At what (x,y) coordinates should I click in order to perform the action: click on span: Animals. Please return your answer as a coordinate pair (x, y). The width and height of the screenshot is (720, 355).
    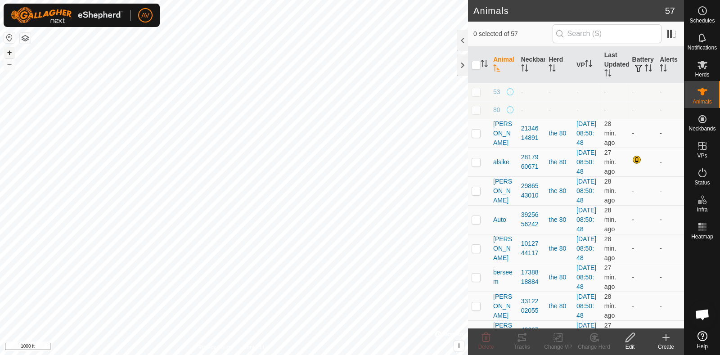
    Looking at the image, I should click on (702, 102).